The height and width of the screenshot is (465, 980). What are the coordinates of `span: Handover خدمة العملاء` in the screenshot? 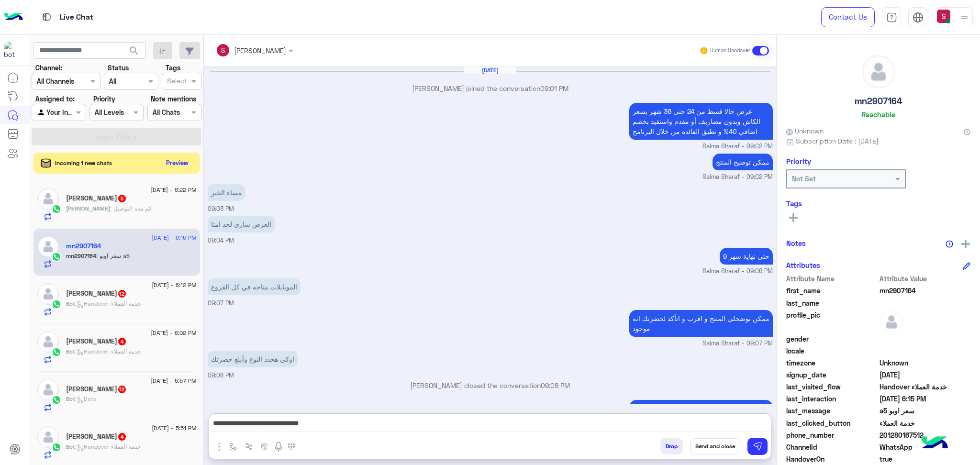 It's located at (925, 387).